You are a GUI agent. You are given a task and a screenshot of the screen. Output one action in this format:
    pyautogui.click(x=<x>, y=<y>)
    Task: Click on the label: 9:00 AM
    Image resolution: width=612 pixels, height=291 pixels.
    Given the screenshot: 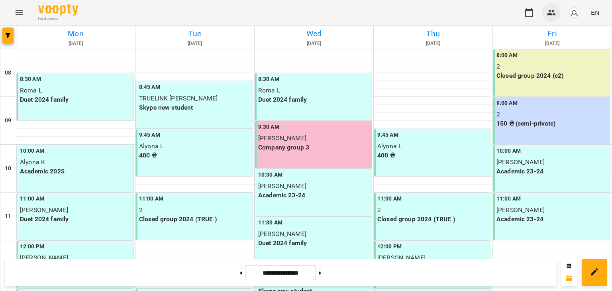 What is the action you would take?
    pyautogui.click(x=507, y=103)
    